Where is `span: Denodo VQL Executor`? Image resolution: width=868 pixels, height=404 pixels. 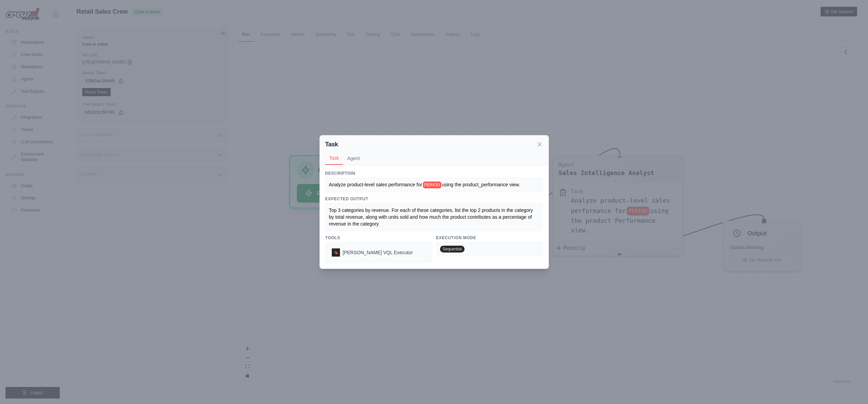 span: Denodo VQL Executor is located at coordinates (378, 252).